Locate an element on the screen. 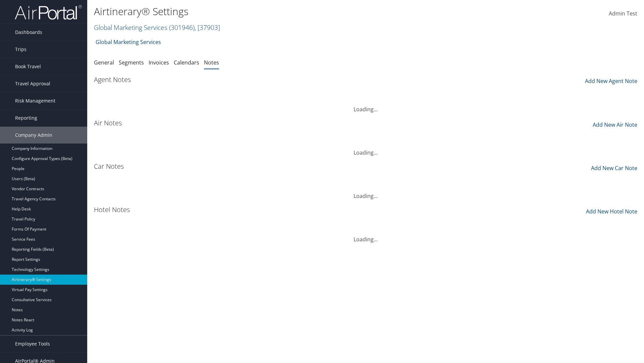 Image resolution: width=644 pixels, height=363 pixels. span: Book Travel is located at coordinates (28, 66).